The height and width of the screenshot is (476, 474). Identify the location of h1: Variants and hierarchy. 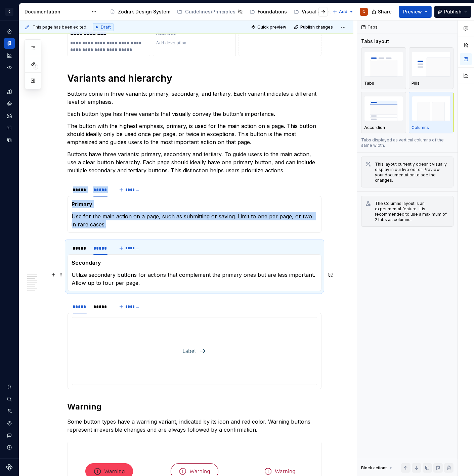
(194, 78).